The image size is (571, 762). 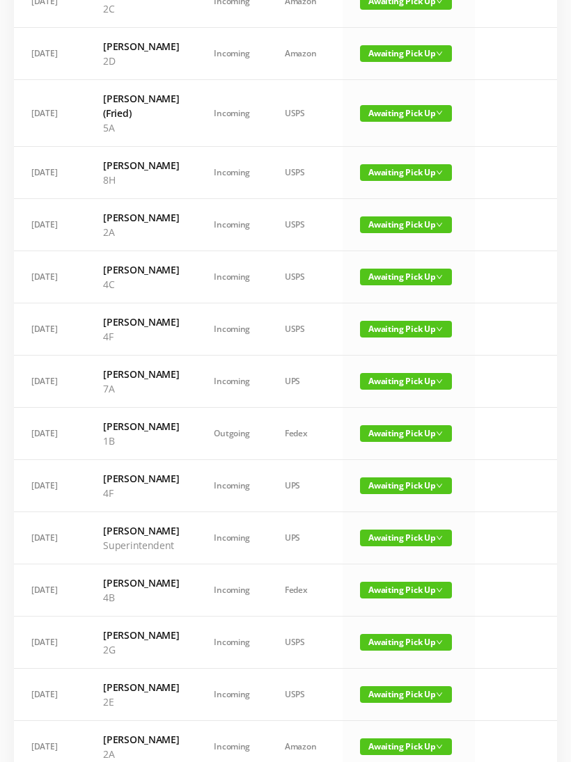 I want to click on td: Amazon, so click(x=305, y=54).